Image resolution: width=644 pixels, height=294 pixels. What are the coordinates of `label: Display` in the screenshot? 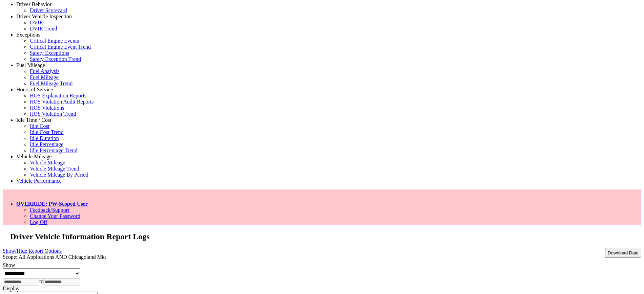 It's located at (11, 288).